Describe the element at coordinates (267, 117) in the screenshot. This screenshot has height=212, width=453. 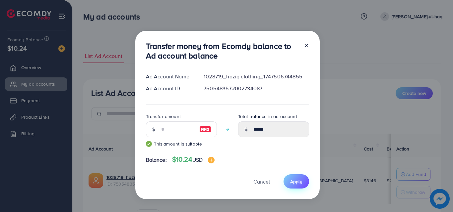
I see `label: Total balance in ad account` at that location.